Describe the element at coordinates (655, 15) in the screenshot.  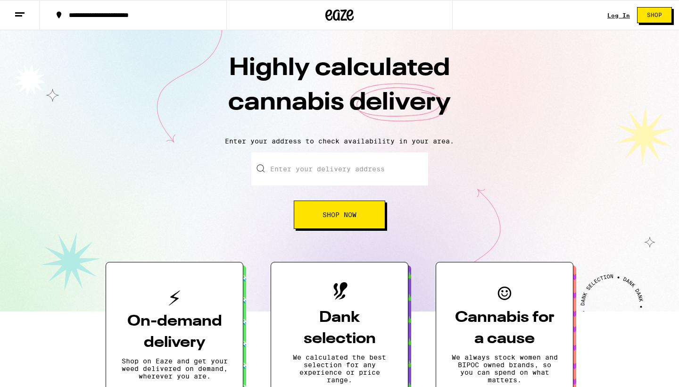
I see `span: Shop` at that location.